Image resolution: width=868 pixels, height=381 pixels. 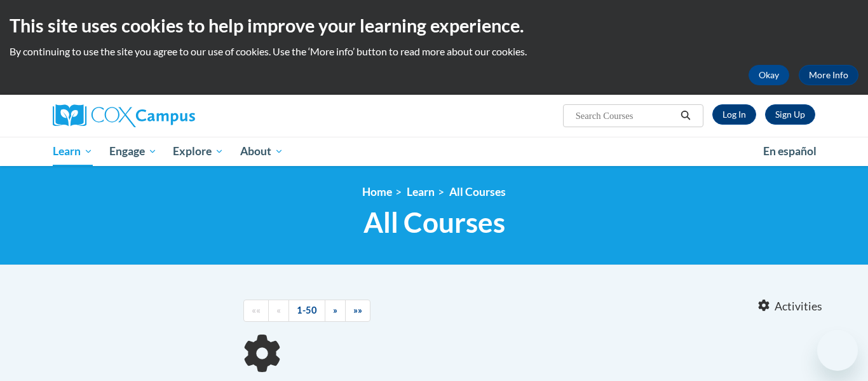 I want to click on a: Previous, so click(x=278, y=310).